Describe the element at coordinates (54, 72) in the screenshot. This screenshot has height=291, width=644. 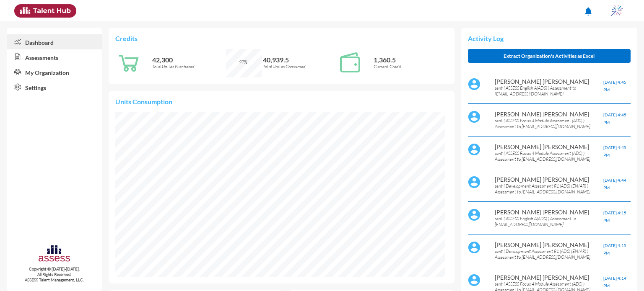
I see `a: My Organization` at that location.